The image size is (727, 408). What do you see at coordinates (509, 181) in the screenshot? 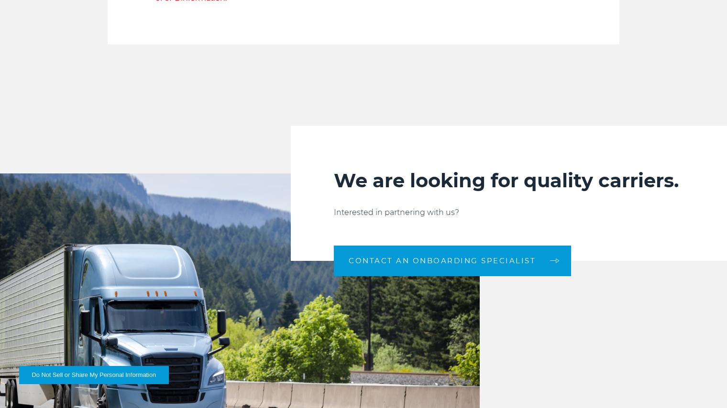
I see `h2: We are looking for quality carriers.` at bounding box center [509, 181].